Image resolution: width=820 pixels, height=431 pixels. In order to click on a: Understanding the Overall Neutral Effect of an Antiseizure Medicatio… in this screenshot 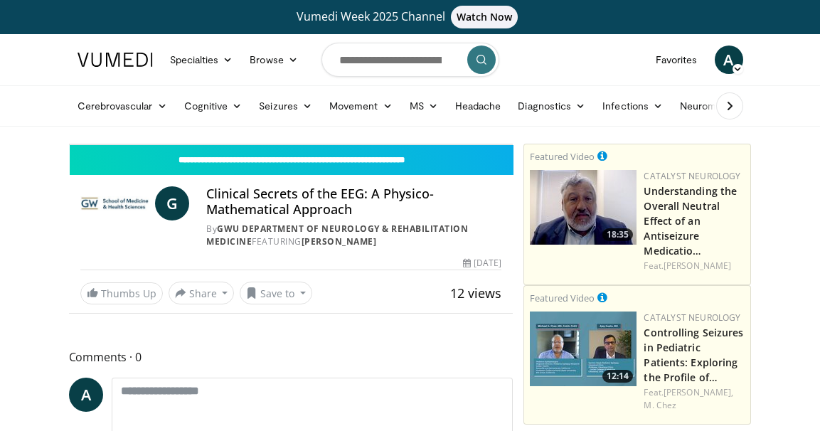, I will do `click(690, 221)`.